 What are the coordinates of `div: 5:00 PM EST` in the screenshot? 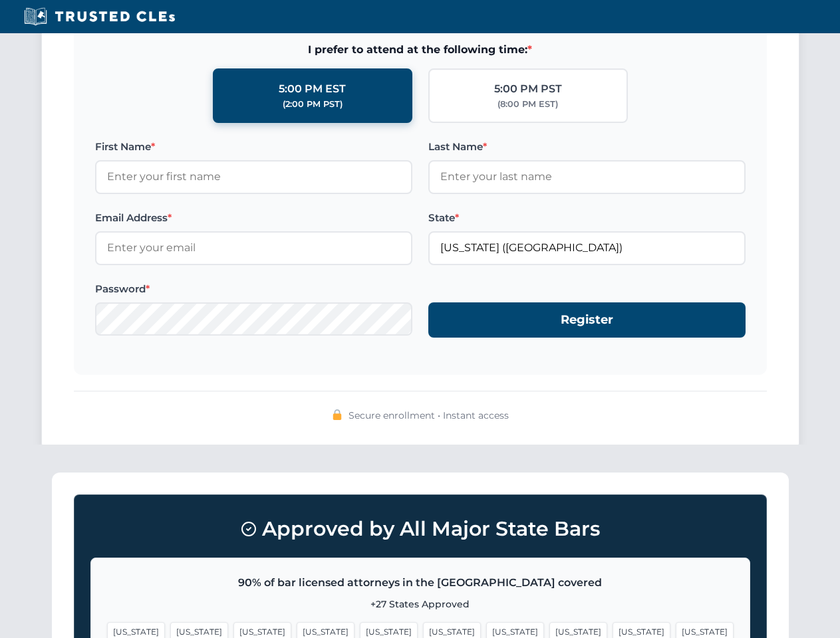 It's located at (312, 89).